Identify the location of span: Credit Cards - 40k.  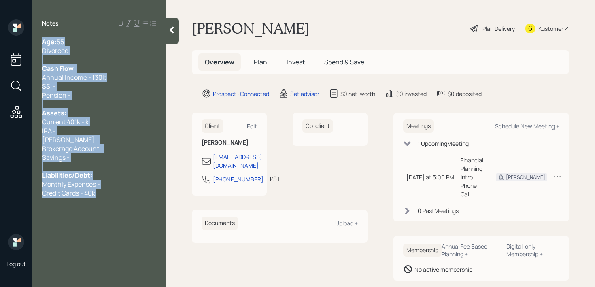
(68, 193).